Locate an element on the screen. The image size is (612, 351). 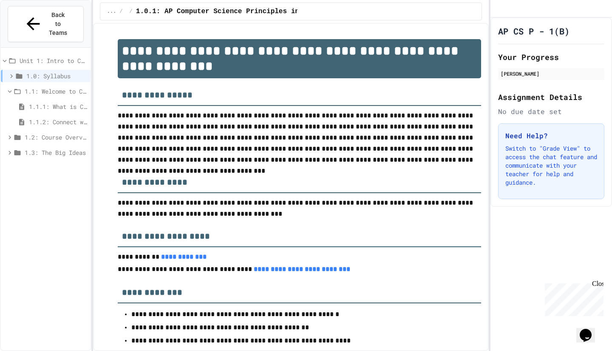
button: Back to Teams is located at coordinates (46, 24).